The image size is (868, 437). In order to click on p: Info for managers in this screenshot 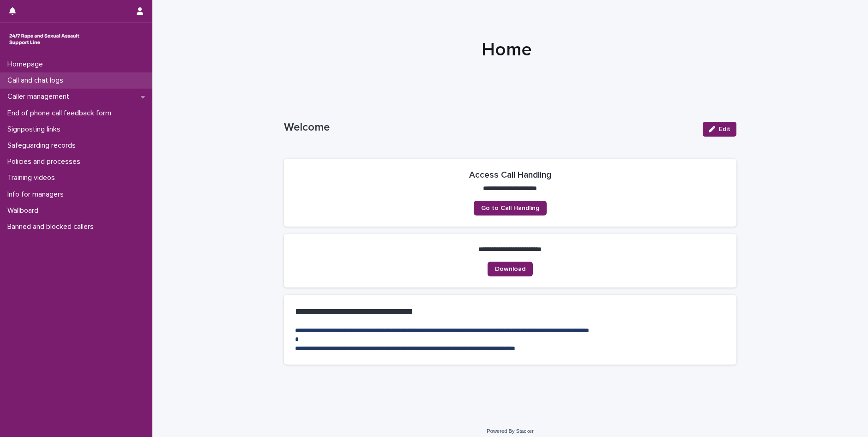, I will do `click(38, 194)`.